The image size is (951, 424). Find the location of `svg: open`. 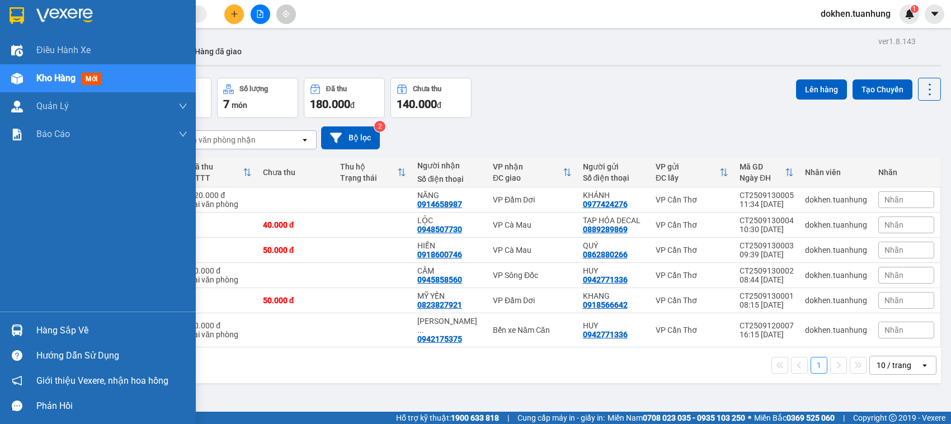

svg: open is located at coordinates (925, 365).